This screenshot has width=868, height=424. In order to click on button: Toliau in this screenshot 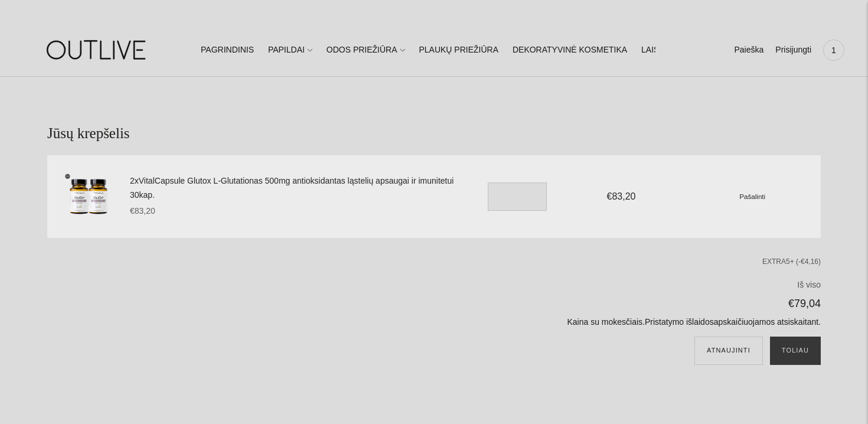, I will do `click(796, 350)`.